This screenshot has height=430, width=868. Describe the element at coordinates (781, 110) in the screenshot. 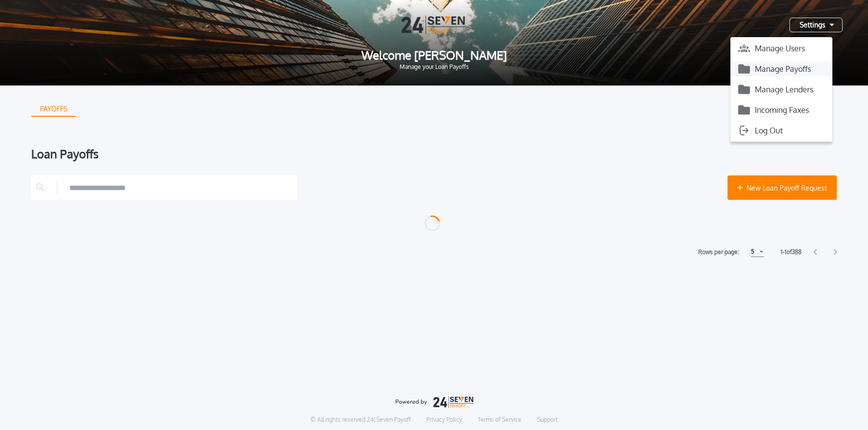

I see `button: Incoming Faxes` at that location.